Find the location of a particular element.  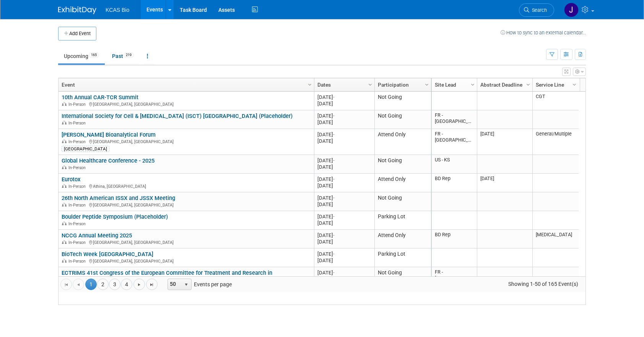

a: 3 is located at coordinates (115, 285).